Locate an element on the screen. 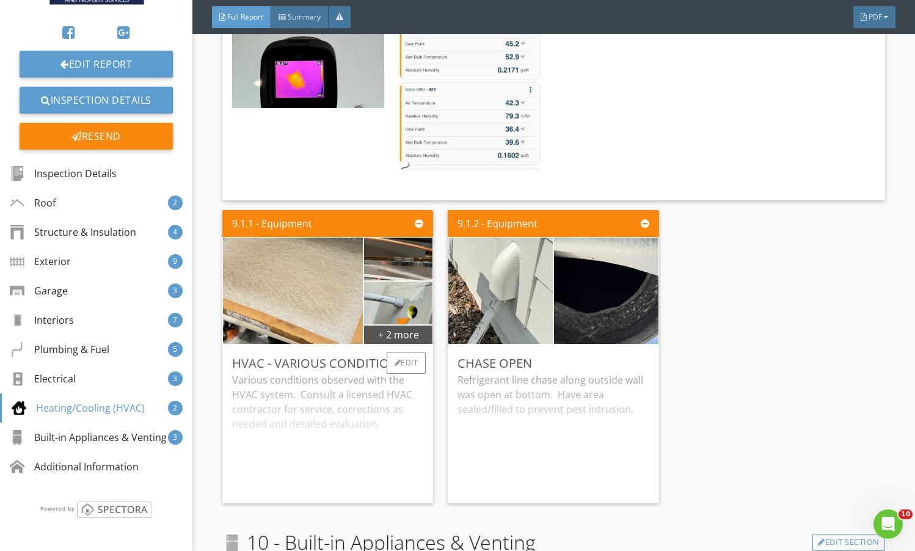  div: Roof is located at coordinates (32, 203).